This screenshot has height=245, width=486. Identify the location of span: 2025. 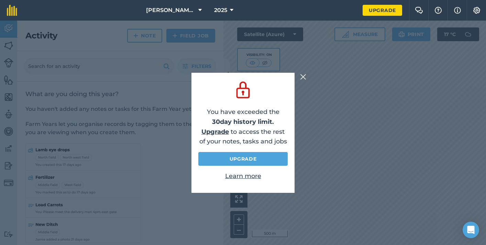
(221, 10).